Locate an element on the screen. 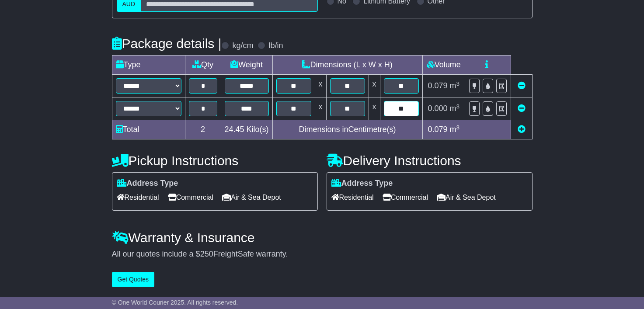 This screenshot has height=309, width=644. h4: Warranty & Insurance is located at coordinates (322, 237).